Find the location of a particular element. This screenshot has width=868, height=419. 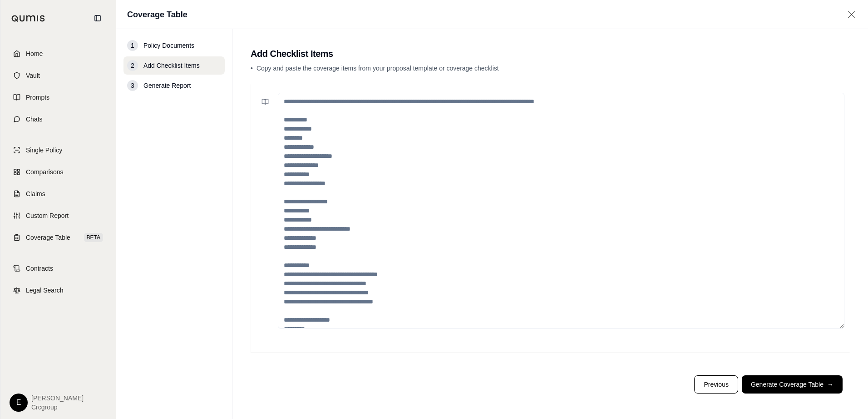

span: Copy and paste the coverage items from your proposal template or coverage checklist is located at coordinates (378, 69).